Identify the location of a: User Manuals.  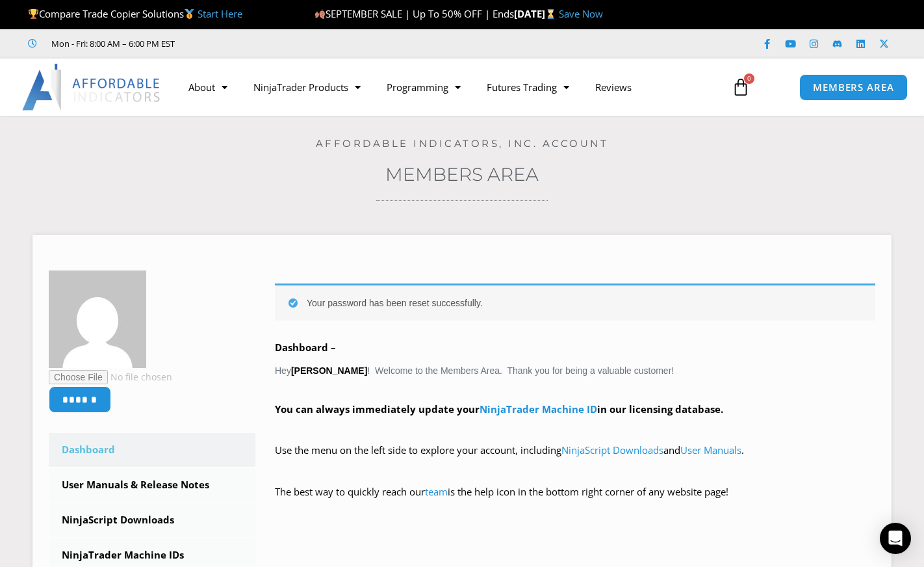
(711, 450).